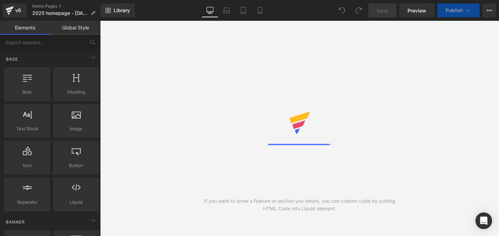 The height and width of the screenshot is (236, 499). What do you see at coordinates (15, 10) in the screenshot?
I see `a: v6` at bounding box center [15, 10].